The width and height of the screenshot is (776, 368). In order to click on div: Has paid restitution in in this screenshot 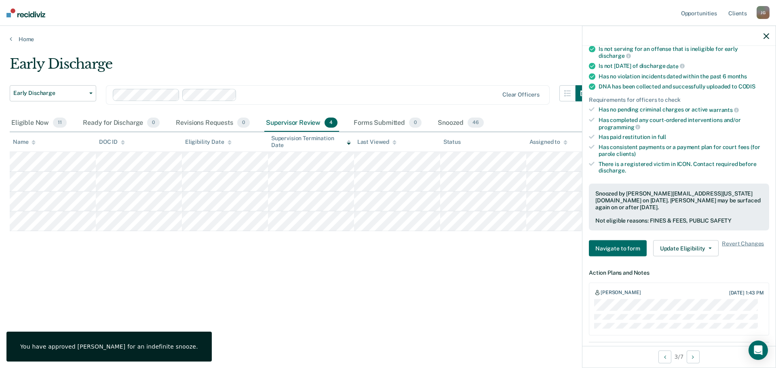, I will do `click(684, 137)`.